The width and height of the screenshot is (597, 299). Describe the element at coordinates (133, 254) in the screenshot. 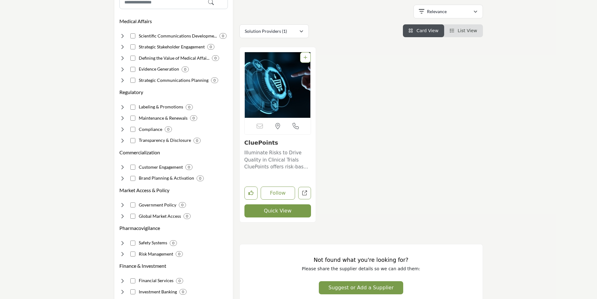

I see `input: Select Risk Management checkbox` at that location.